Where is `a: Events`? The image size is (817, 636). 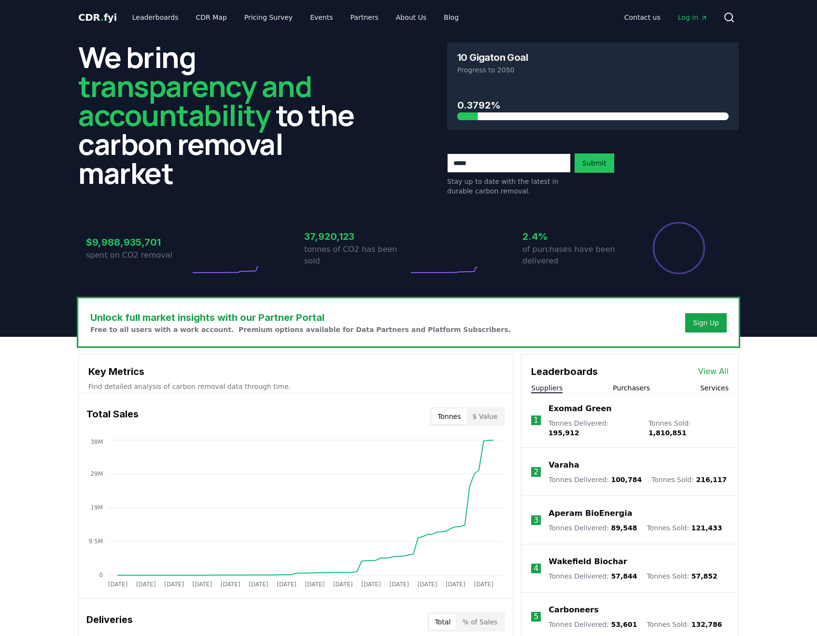 a: Events is located at coordinates (321, 17).